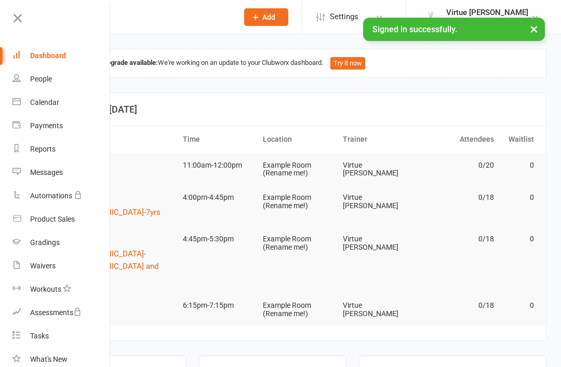 This screenshot has height=367, width=561. I want to click on th: Time, so click(218, 139).